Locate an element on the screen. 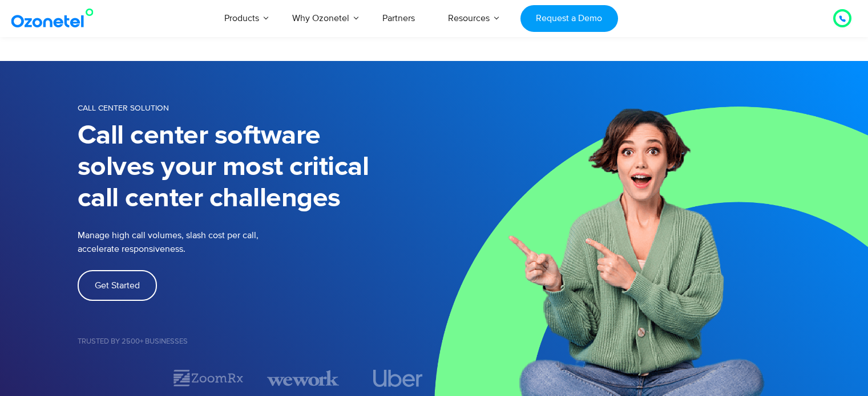 Image resolution: width=868 pixels, height=396 pixels. p: Manage high call volumes, slash cost per call, accelerate responsiveness. is located at coordinates (206, 242).